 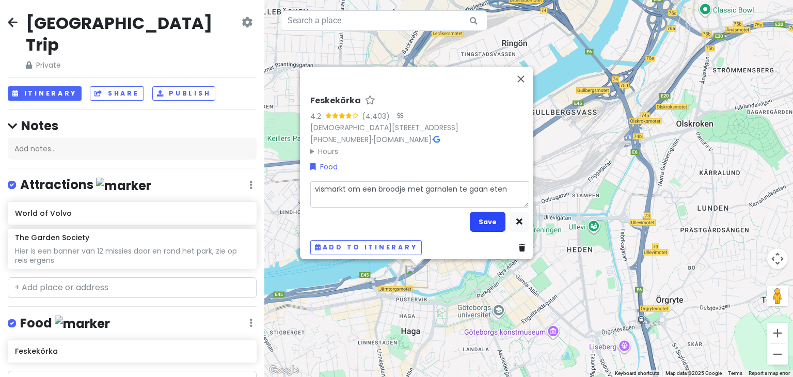 What do you see at coordinates (778, 354) in the screenshot?
I see `button: Zoom out` at bounding box center [778, 354].